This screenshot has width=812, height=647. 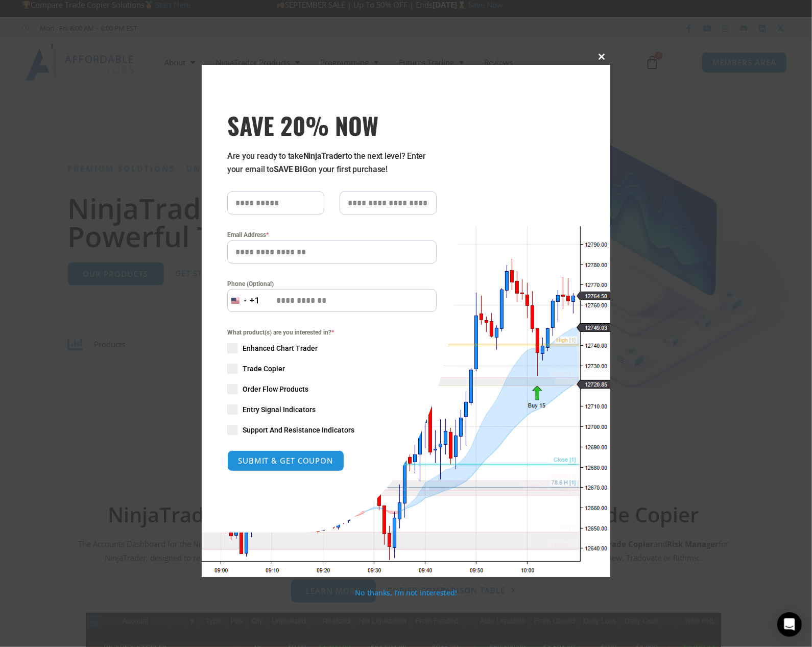 What do you see at coordinates (332, 410) in the screenshot?
I see `label: Entry Signal Indicators` at bounding box center [332, 410].